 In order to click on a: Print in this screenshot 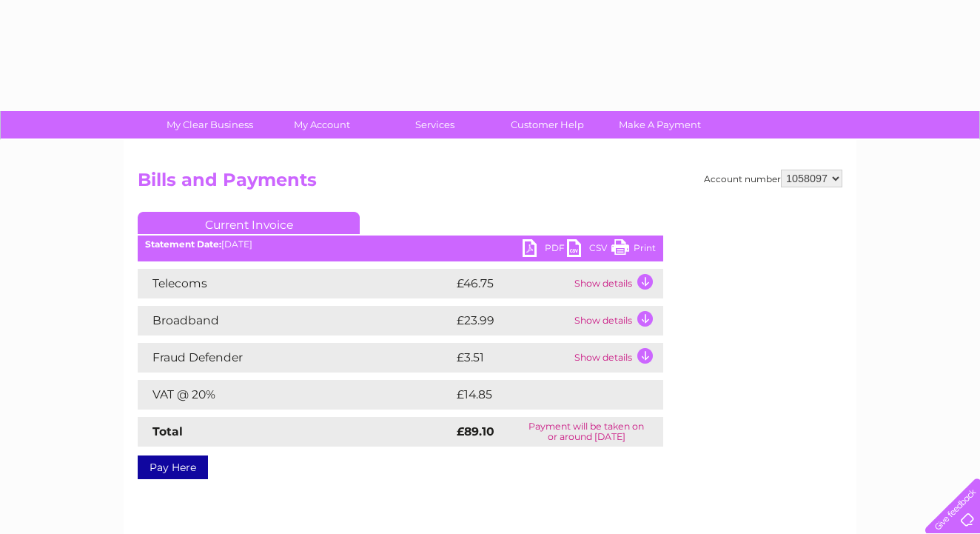, I will do `click(634, 250)`.